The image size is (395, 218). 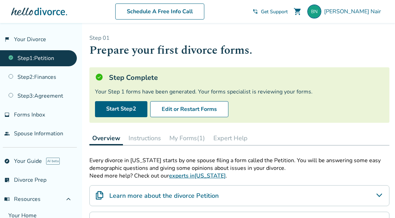 What do you see at coordinates (144, 138) in the screenshot?
I see `button: Instructions` at bounding box center [144, 138].